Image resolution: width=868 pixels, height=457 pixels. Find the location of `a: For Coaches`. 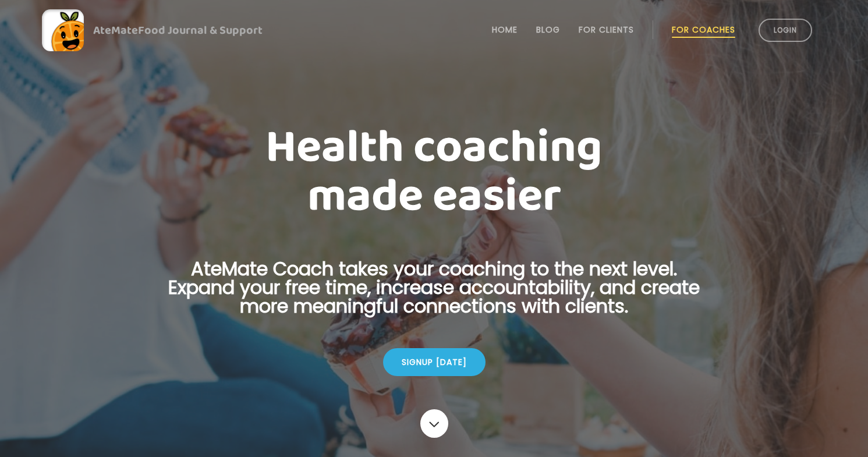

a: For Coaches is located at coordinates (703, 30).